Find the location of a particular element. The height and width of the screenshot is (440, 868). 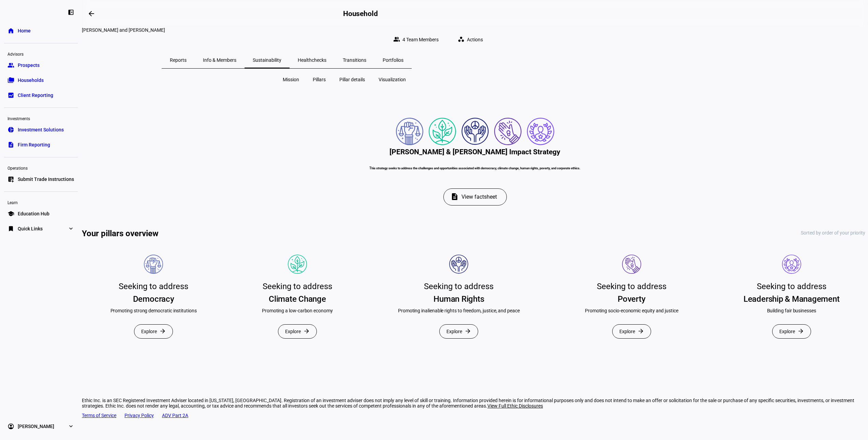

eth-mat-symbol: account_circle is located at coordinates (11, 426).